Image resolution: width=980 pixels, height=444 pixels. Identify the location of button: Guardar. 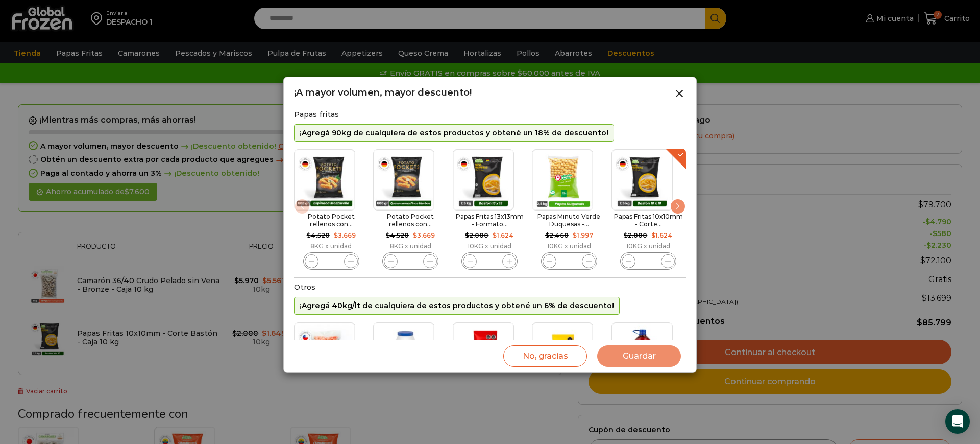
(639, 355).